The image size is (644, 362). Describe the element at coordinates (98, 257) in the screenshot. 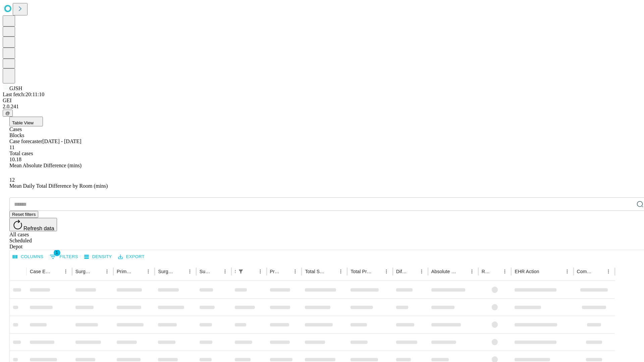

I see `button: Density` at that location.